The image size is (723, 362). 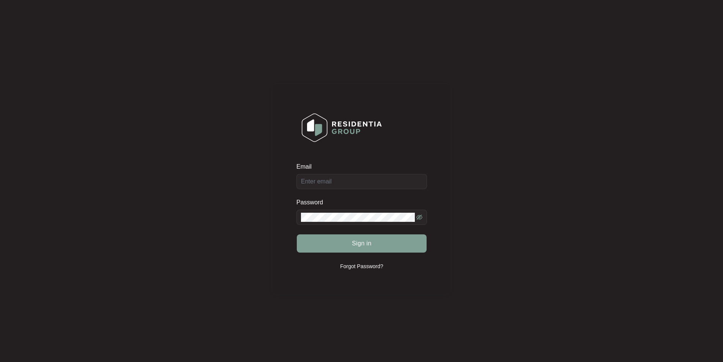 I want to click on span: Sign in, so click(x=362, y=243).